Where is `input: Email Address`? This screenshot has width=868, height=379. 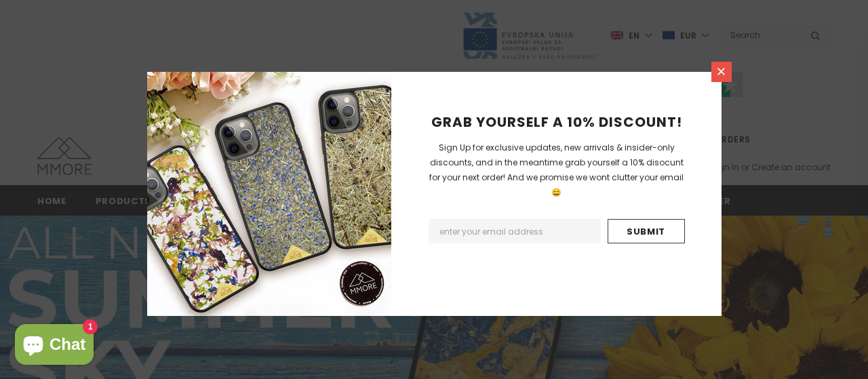
input: Email Address is located at coordinates (514, 231).